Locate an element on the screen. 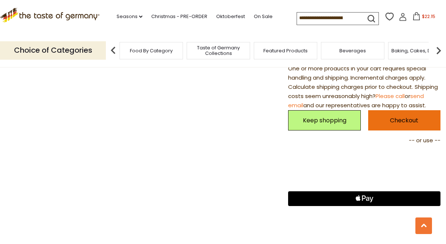 The width and height of the screenshot is (446, 244). span: Food By Category is located at coordinates (151, 50).